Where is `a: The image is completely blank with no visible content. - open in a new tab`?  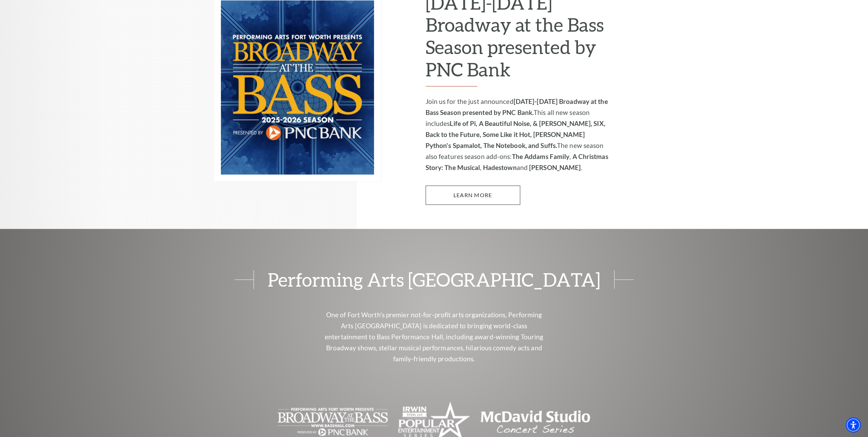 a: The image is completely blank with no visible content. - open in a new tab is located at coordinates (434, 421).